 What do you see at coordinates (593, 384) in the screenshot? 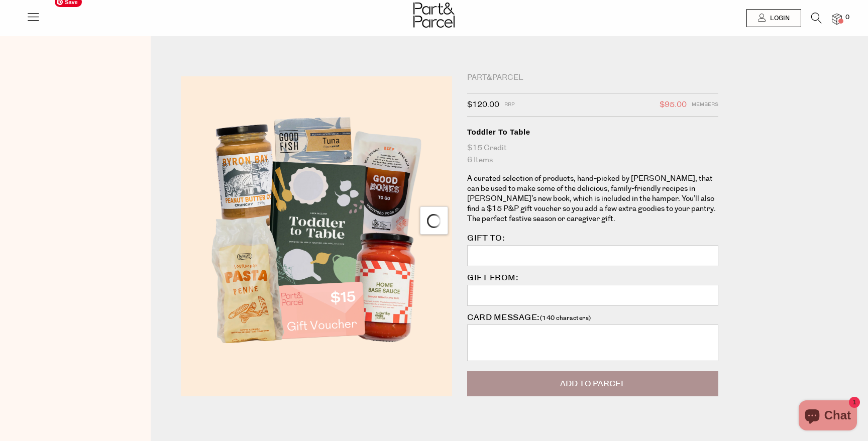
I see `span: Add to Parcel` at bounding box center [593, 384].